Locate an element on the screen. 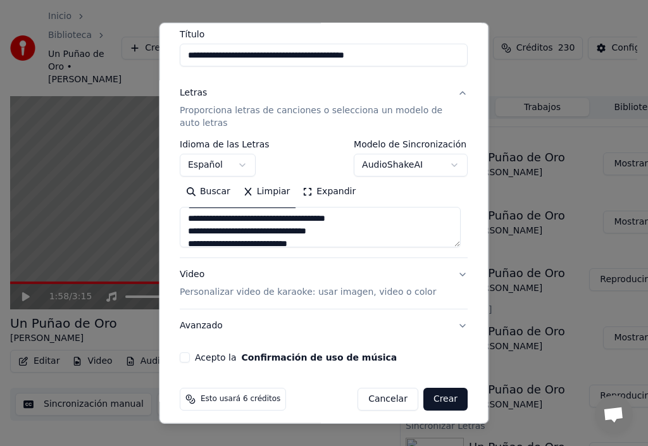 The height and width of the screenshot is (446, 648). button: LetrasProporciona letras de canciones o selecciona un modelo de auto letras is located at coordinates (323, 108).